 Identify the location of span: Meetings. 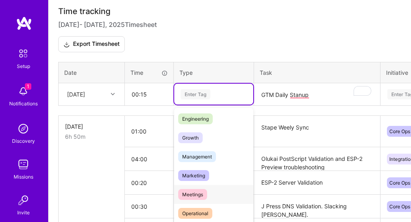
(193, 194).